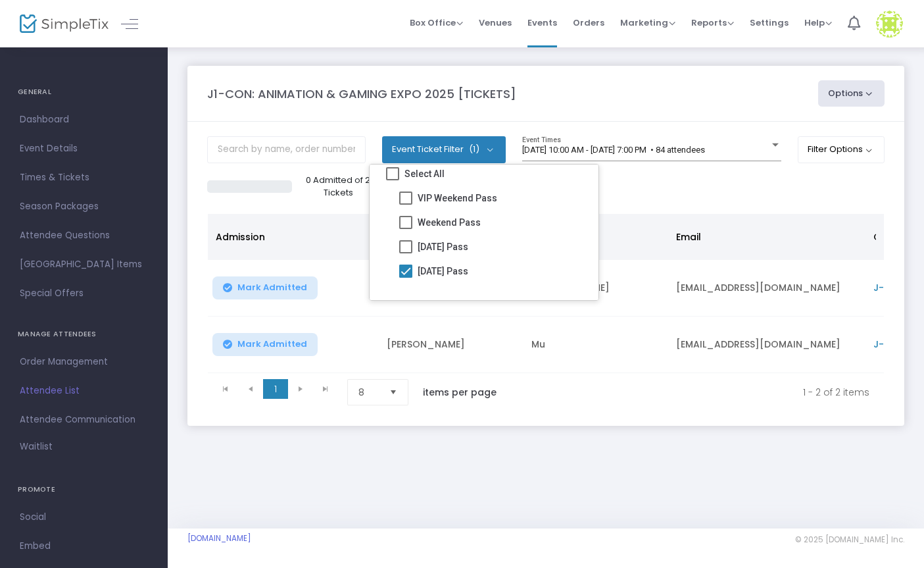 This screenshot has width=924, height=568. What do you see at coordinates (83, 236) in the screenshot?
I see `span: Attendee Questions` at bounding box center [83, 236].